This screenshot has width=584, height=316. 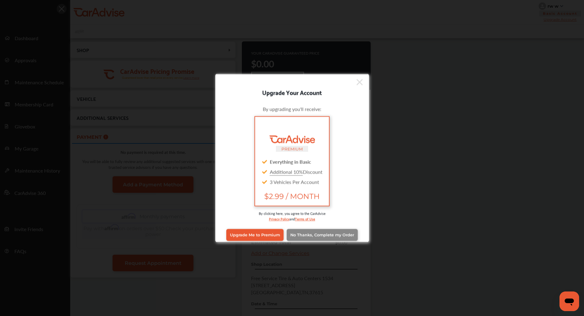 I want to click on a: No Thanks, Complete my Order, so click(x=322, y=235).